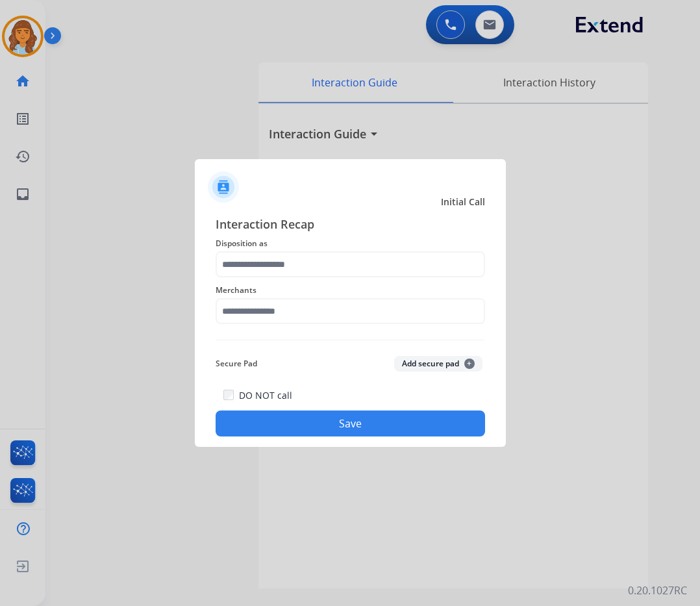 Image resolution: width=700 pixels, height=606 pixels. What do you see at coordinates (463, 202) in the screenshot?
I see `span: Initial Call` at bounding box center [463, 202].